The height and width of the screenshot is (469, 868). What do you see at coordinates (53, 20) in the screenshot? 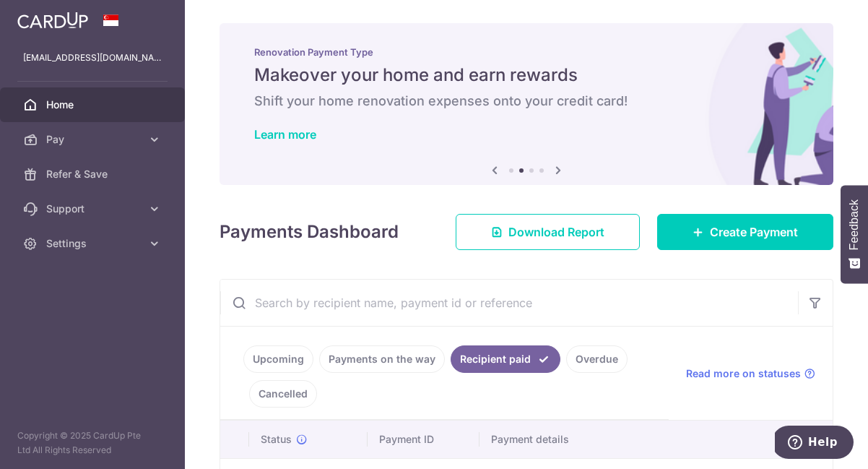
I see `img: CardUp` at bounding box center [53, 20].